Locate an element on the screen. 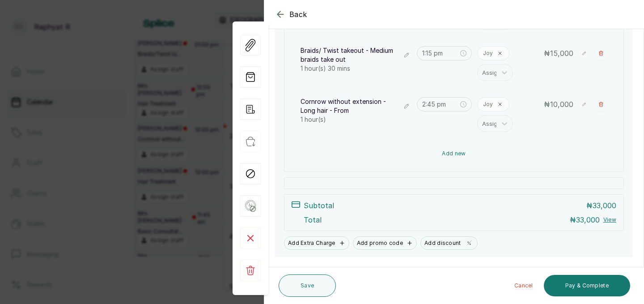  button: Add Extra Charge is located at coordinates (316, 243).